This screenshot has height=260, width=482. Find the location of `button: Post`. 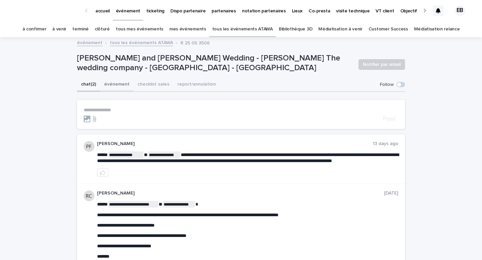

button: Post is located at coordinates (389, 119).